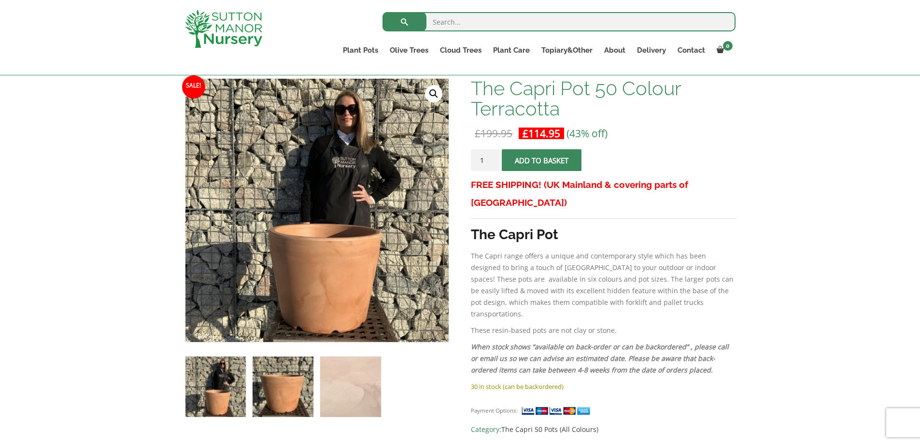  Describe the element at coordinates (493, 133) in the screenshot. I see `bdi: 199.95` at that location.